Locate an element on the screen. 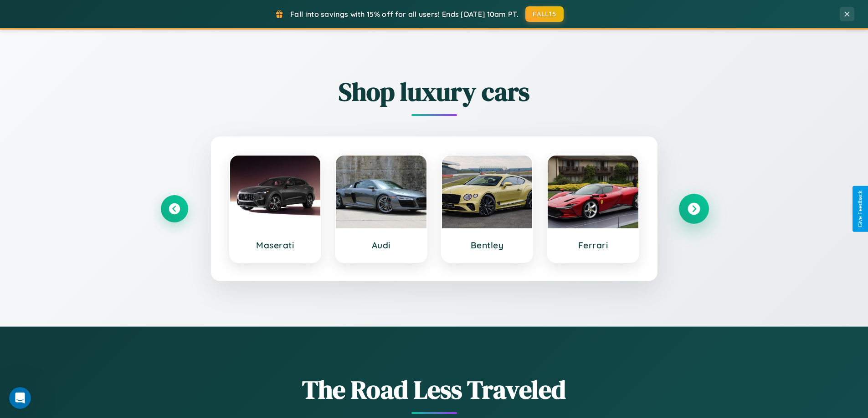  h3: Audi is located at coordinates (381, 245).